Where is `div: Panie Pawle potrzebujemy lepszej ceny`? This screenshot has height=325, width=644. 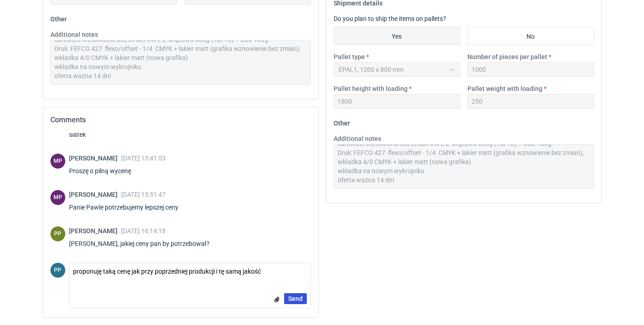
div: Panie Pawle potrzebujemy lepszej ceny is located at coordinates (129, 207).